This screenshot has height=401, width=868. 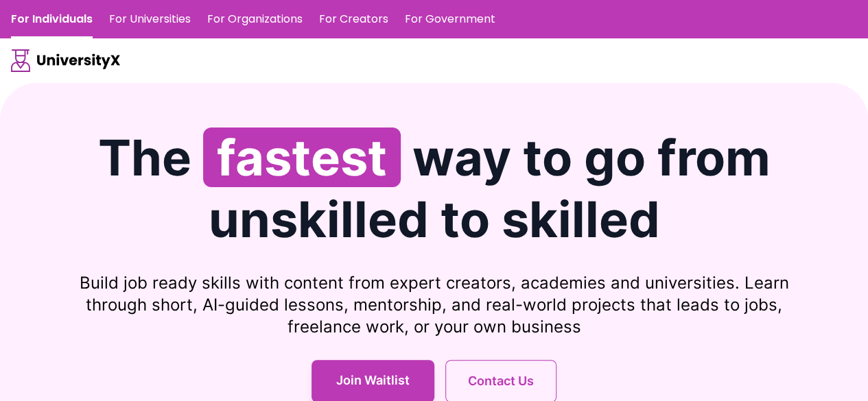 What do you see at coordinates (66, 61) in the screenshot?
I see `img: UniversityX` at bounding box center [66, 61].